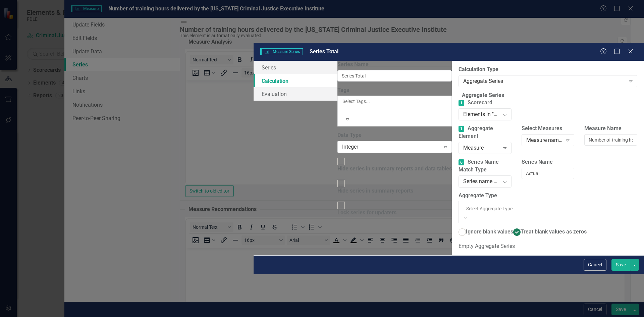 The width and height of the screenshot is (644, 317). Describe the element at coordinates (376, 191) in the screenshot. I see `div: Hide series in summary reports` at that location.